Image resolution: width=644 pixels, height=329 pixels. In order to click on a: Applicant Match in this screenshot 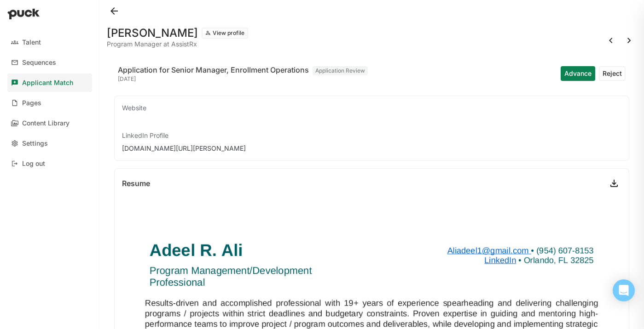, I will do `click(50, 83)`.